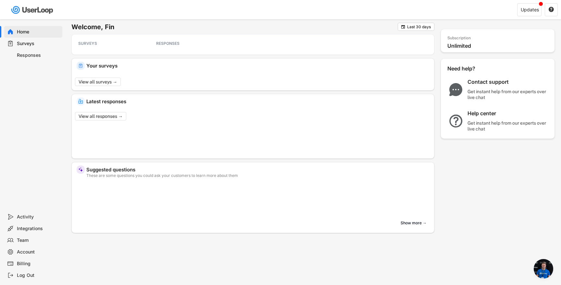  What do you see at coordinates (414, 223) in the screenshot?
I see `button: Show more →` at bounding box center [414, 223].